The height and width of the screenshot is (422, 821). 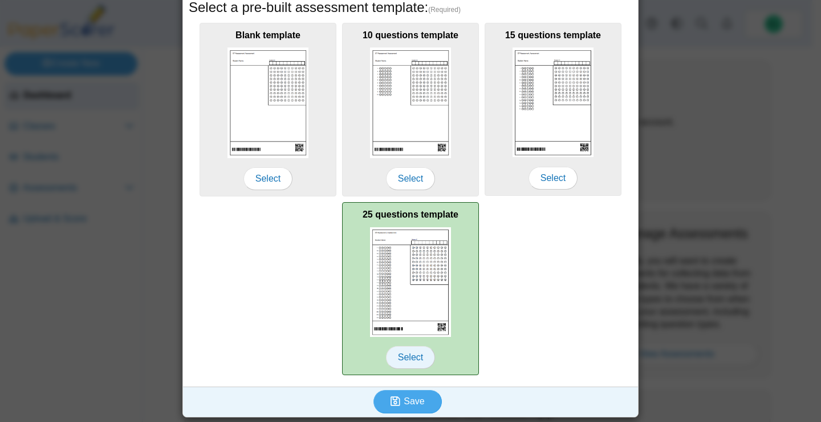 I want to click on img: scan_sheet_25_questions.png, so click(x=411, y=282).